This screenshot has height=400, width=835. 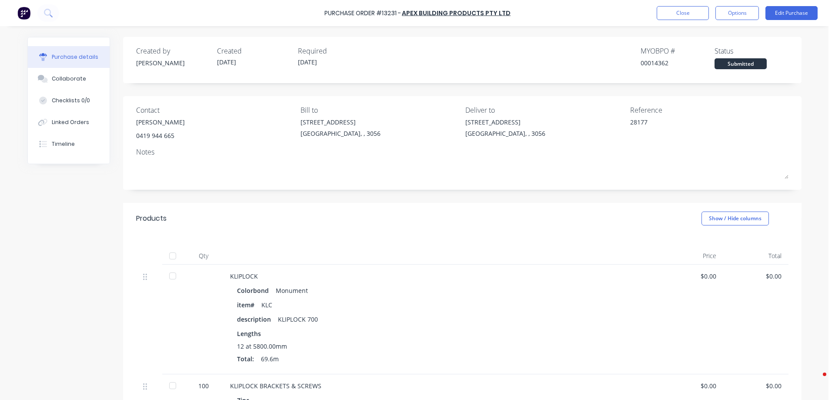 I want to click on div: KLC, so click(x=267, y=304).